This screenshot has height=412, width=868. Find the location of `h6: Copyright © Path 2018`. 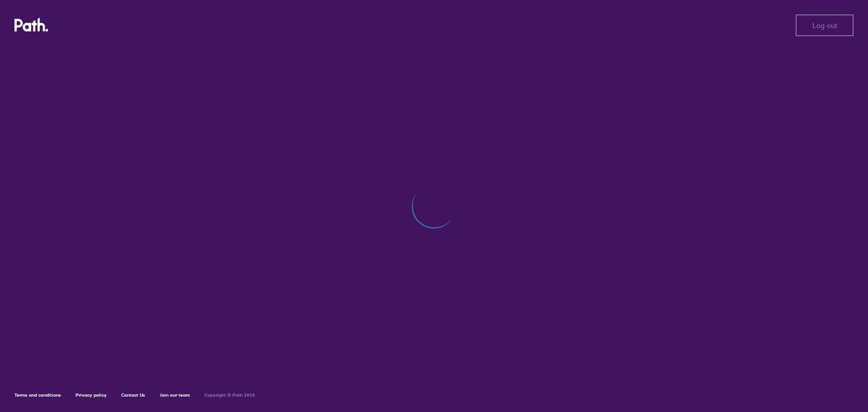

h6: Copyright © Path 2018 is located at coordinates (230, 395).